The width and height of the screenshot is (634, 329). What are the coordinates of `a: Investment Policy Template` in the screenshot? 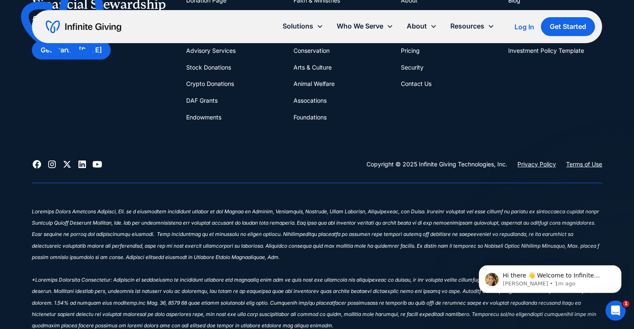 It's located at (546, 51).